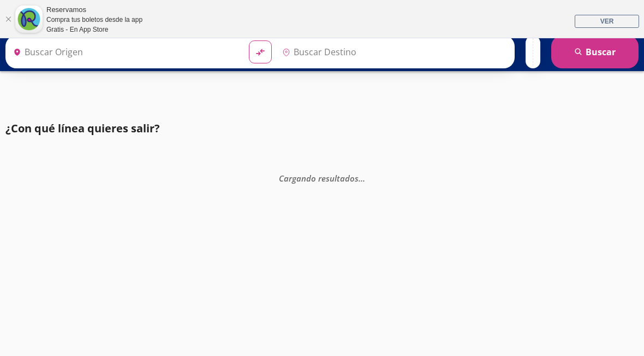  What do you see at coordinates (83, 128) in the screenshot?
I see `p: ¿Con qué línea quieres salir?` at bounding box center [83, 128].